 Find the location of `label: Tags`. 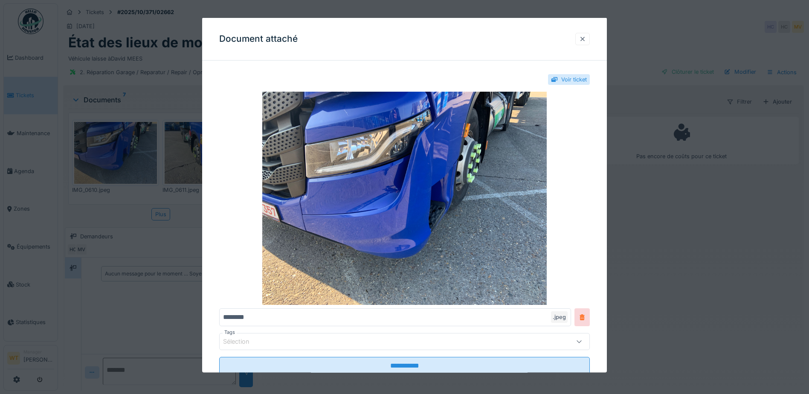

label: Tags is located at coordinates (229, 332).